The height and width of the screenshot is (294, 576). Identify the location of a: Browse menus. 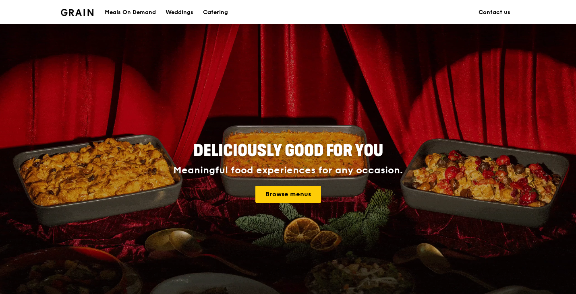
(288, 194).